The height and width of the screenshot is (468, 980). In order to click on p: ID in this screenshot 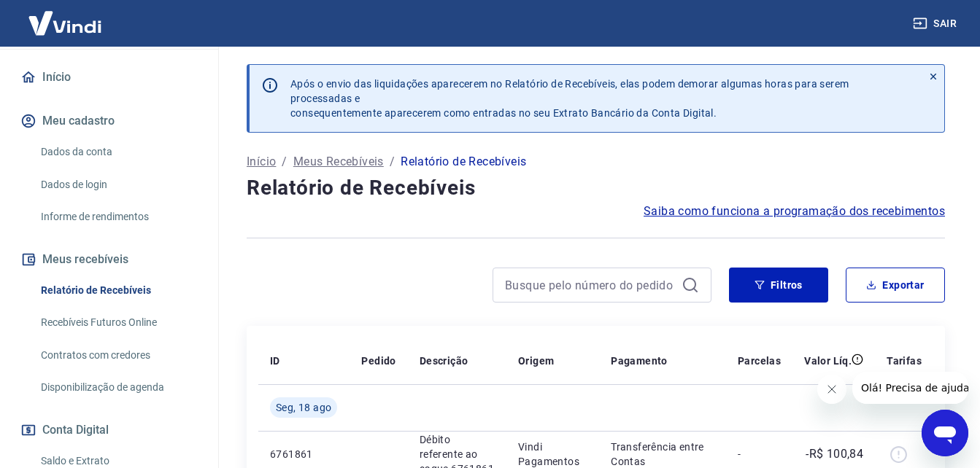, I will do `click(275, 361)`.